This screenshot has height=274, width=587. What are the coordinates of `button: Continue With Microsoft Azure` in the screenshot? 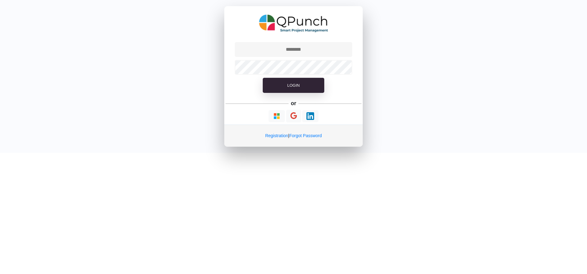 It's located at (277, 116).